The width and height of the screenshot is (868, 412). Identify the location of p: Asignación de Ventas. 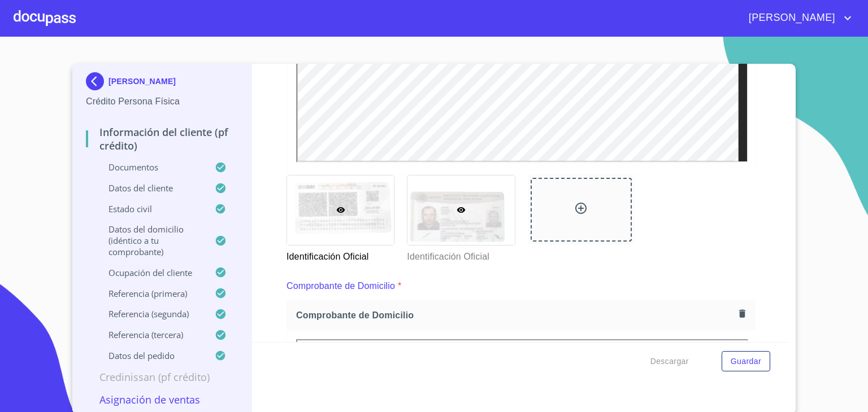
(161, 400).